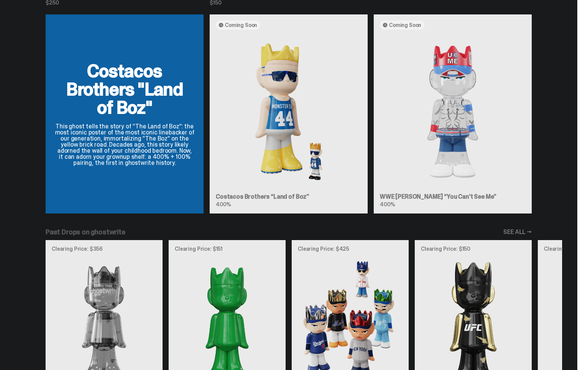  Describe the element at coordinates (453, 112) in the screenshot. I see `img: You Can't See Me` at that location.